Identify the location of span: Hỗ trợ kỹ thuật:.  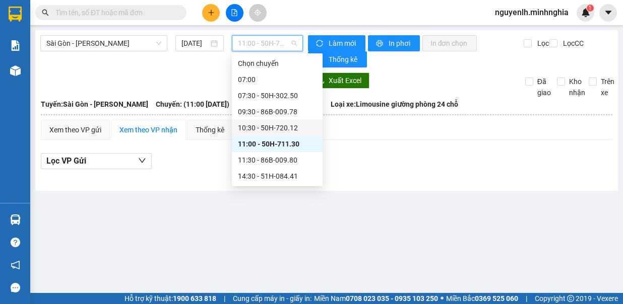
(170, 299).